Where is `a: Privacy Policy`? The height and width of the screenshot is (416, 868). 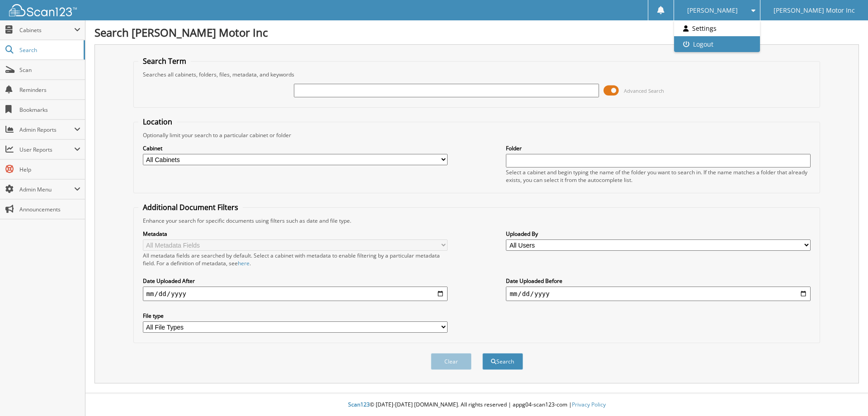
a: Privacy Policy is located at coordinates (588, 404).